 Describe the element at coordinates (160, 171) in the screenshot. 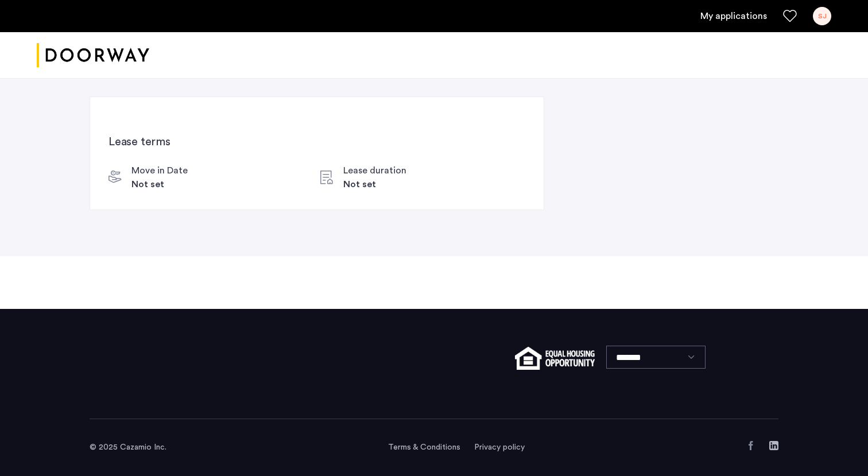

I see `div: Move in Date` at that location.